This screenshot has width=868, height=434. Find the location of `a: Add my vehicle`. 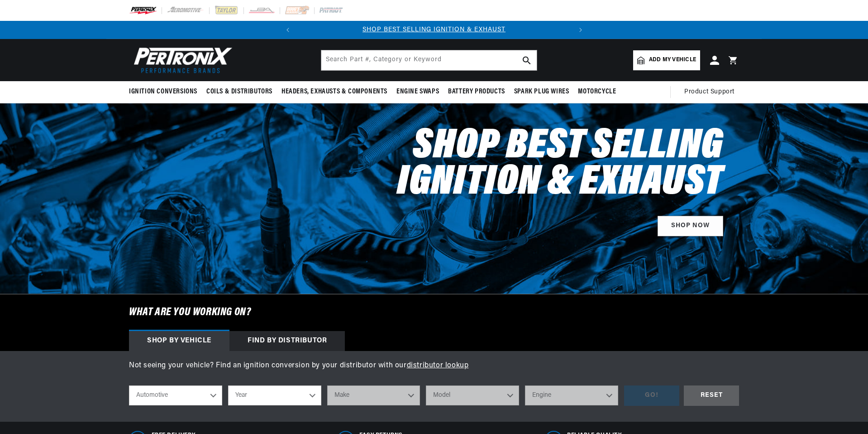

a: Add my vehicle is located at coordinates (667, 60).